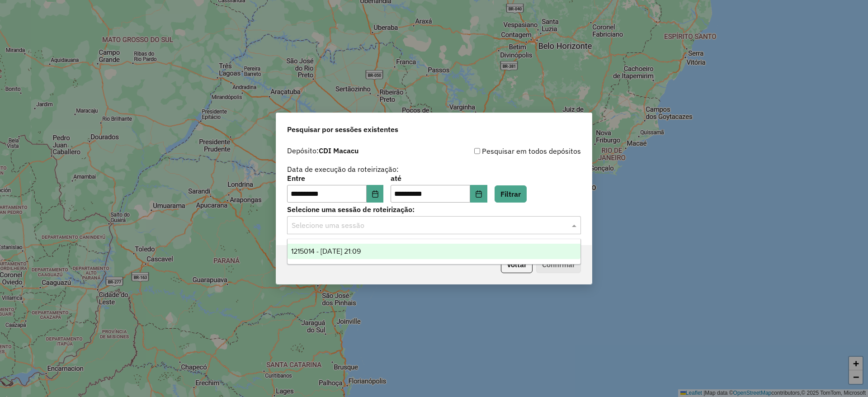  Describe the element at coordinates (507, 151) in the screenshot. I see `div: Pesquisar em todos depósitos` at that location.